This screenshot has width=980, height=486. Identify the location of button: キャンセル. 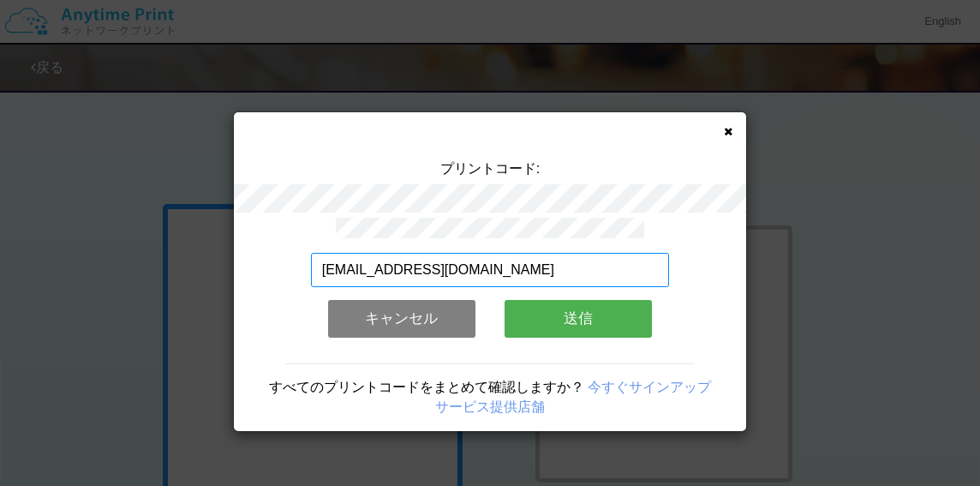
(402, 319).